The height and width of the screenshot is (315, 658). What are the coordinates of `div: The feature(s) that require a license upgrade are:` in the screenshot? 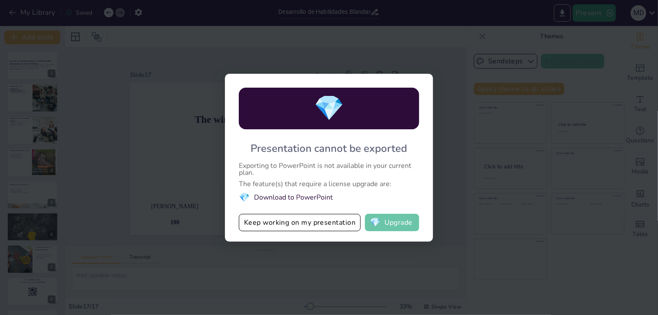 It's located at (329, 184).